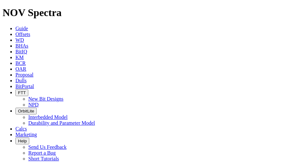 Image resolution: width=306 pixels, height=162 pixels. I want to click on span: Guide, so click(22, 28).